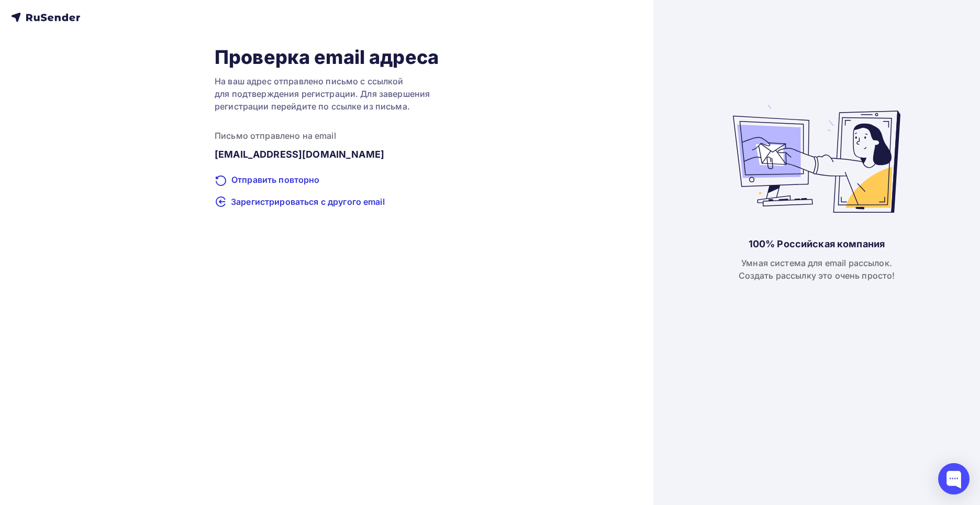 This screenshot has height=505, width=980. Describe the element at coordinates (327, 57) in the screenshot. I see `h1: Проверка email адреса` at that location.